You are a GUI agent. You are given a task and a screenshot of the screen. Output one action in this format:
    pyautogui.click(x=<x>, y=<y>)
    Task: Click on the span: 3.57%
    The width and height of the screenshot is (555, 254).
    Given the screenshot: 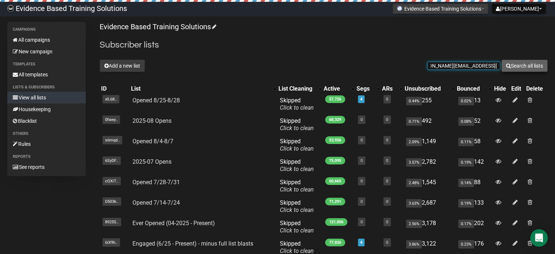 What is the action you would take?
    pyautogui.click(x=414, y=162)
    